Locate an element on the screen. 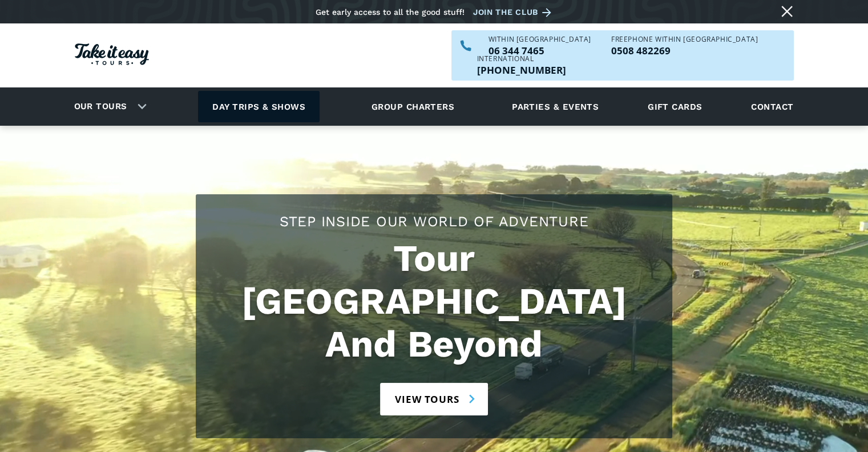  a: Call us freephone within NZ on 0508482269 is located at coordinates (684, 50).